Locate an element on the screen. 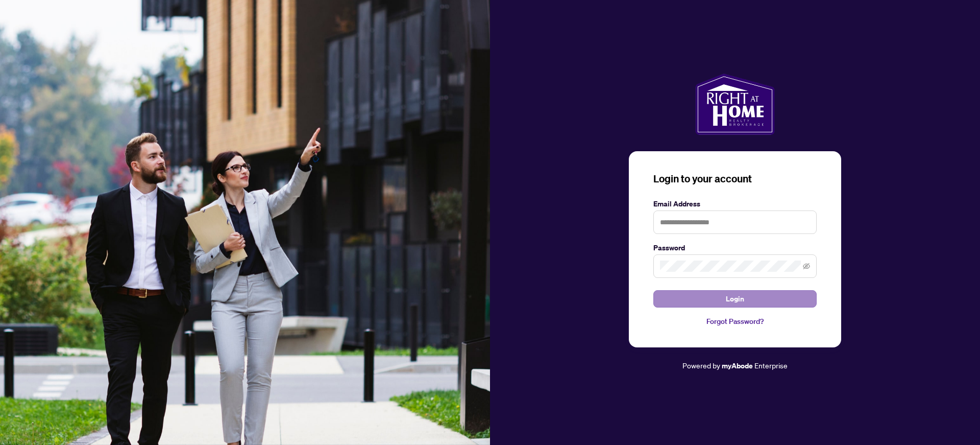 The height and width of the screenshot is (445, 980). a: Forgot Password? is located at coordinates (735, 322).